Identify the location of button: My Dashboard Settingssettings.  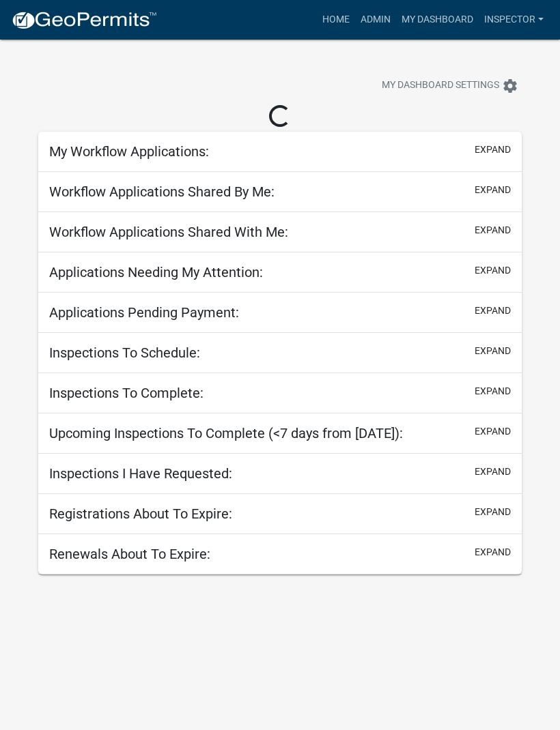
(450, 85).